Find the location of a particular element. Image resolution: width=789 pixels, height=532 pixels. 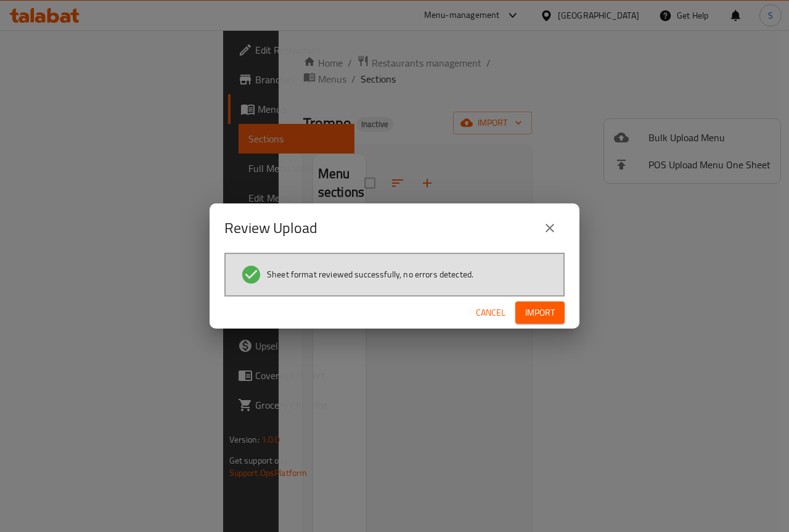

button: Import is located at coordinates (540, 312).